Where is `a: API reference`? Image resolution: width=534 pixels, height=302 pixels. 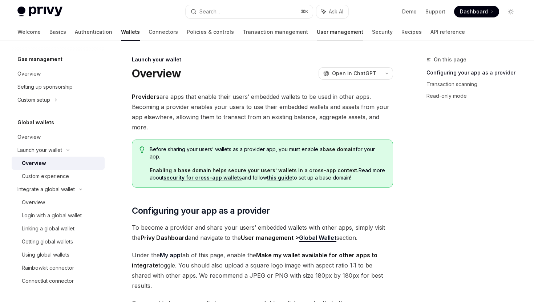
a: API reference is located at coordinates (447, 32).